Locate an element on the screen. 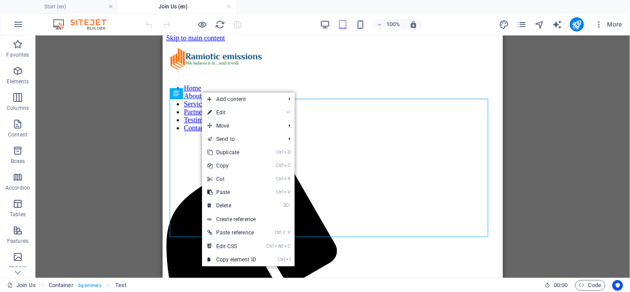 The height and width of the screenshot is (292, 630). span: . bg-primary is located at coordinates (89, 285).